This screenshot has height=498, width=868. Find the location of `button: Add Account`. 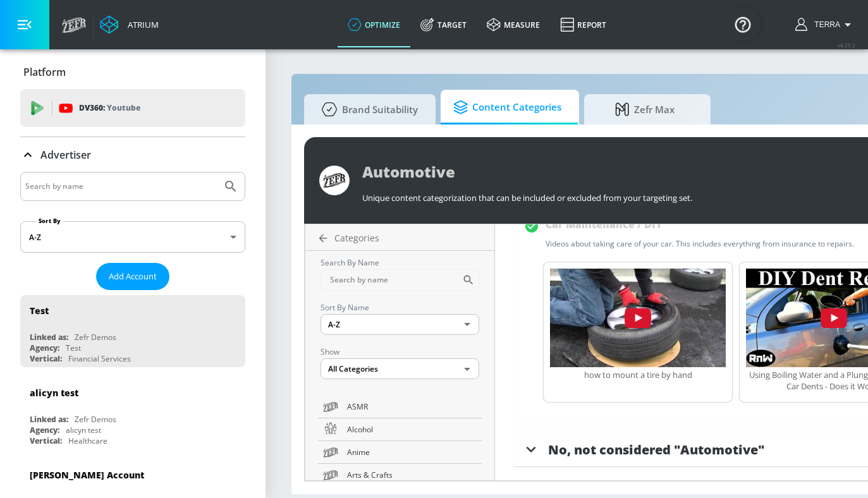

button: Add Account is located at coordinates (133, 276).